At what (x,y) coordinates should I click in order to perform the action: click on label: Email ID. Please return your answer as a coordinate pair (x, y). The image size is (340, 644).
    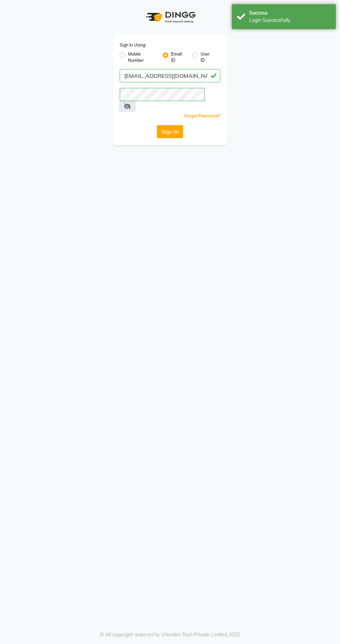
    Looking at the image, I should click on (178, 57).